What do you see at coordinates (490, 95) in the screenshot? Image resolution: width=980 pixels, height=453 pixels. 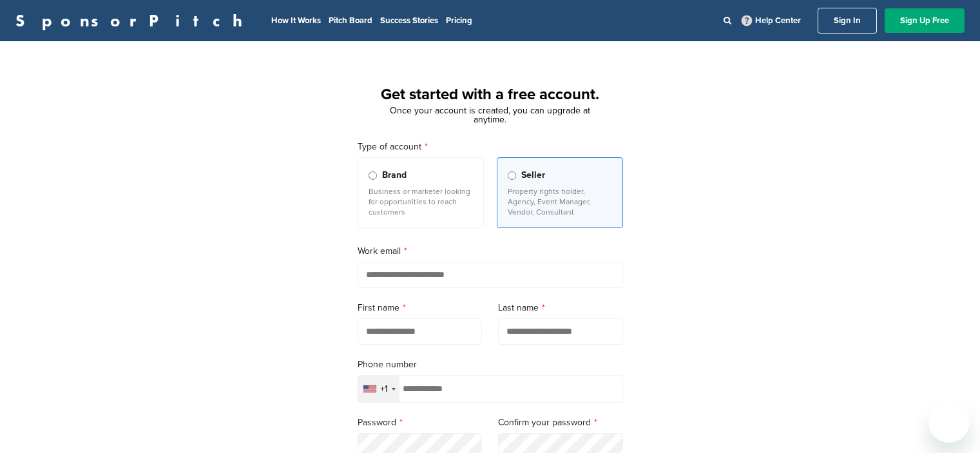 I see `h1: Get started with a free account.` at bounding box center [490, 95].